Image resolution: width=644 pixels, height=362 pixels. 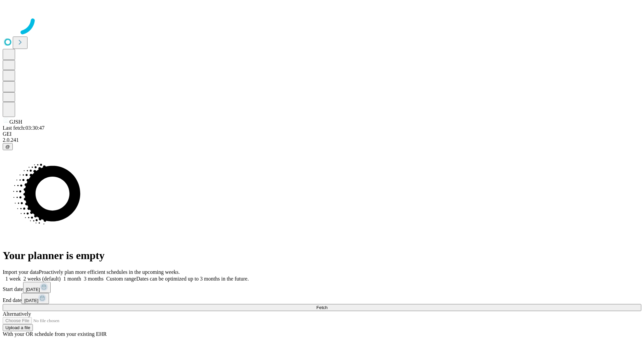 I want to click on span: Last fetch: 03:30:47, so click(x=24, y=128).